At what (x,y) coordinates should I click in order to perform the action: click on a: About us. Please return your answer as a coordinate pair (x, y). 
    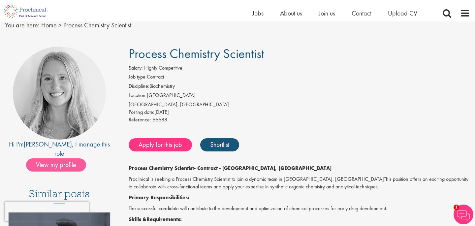
    Looking at the image, I should click on (291, 13).